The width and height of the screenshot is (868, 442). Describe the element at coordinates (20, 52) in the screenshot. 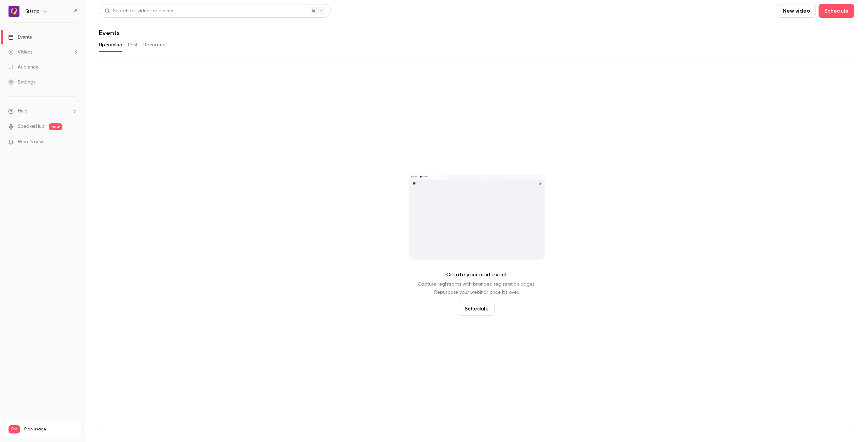

I see `div: Videos` at that location.